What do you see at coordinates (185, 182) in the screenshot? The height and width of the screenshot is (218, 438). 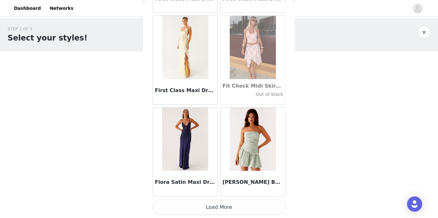 I see `h3: Flora Satin Maxi Dress - Navy` at bounding box center [185, 182].